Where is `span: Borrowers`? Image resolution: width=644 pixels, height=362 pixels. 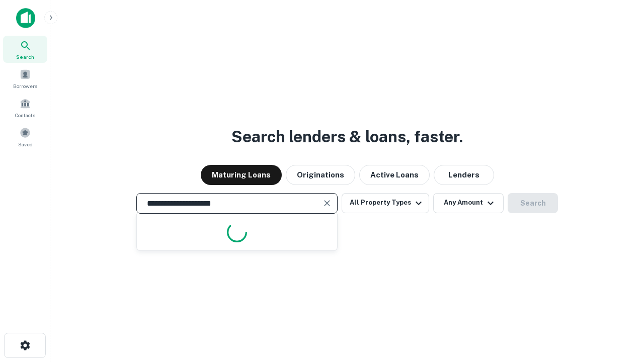 span: Borrowers is located at coordinates (25, 86).